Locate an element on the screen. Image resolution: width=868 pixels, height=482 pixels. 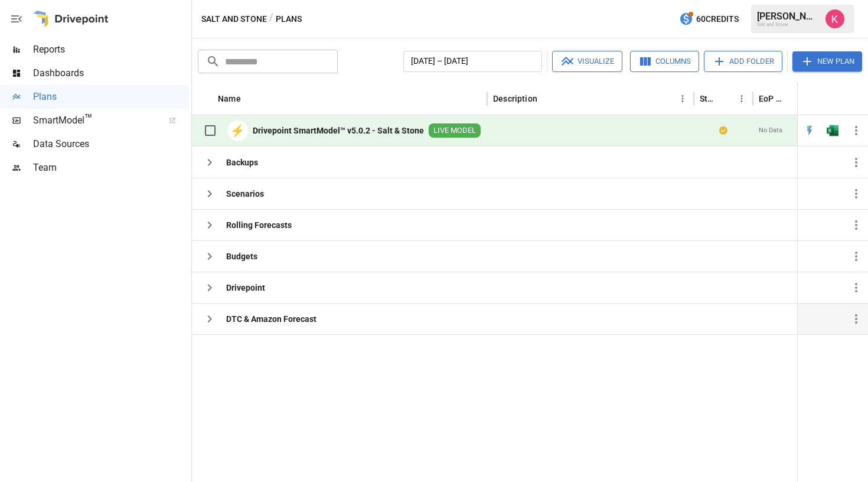
button: Add Folder is located at coordinates (743, 62).